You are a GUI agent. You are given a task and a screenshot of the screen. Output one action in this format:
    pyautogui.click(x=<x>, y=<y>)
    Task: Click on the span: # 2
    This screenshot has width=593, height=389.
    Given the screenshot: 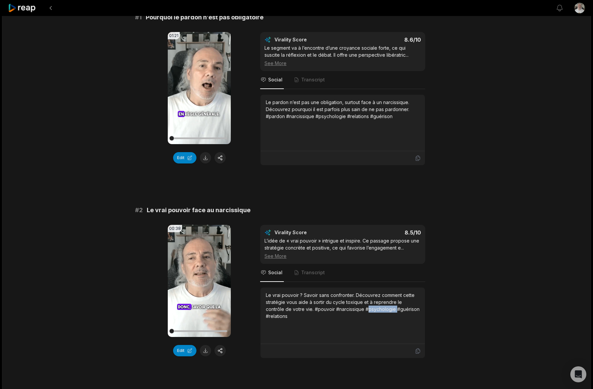 What is the action you would take?
    pyautogui.click(x=139, y=210)
    